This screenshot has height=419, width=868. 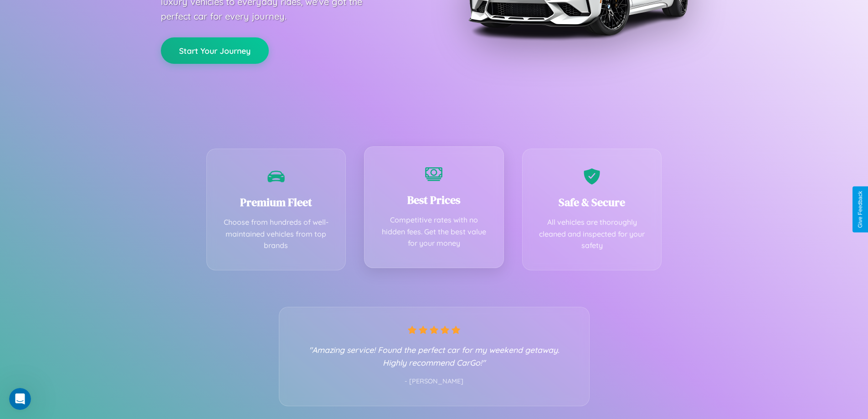 I want to click on p: Competitive rates with no hidden fees. Get the best value for your money, so click(x=434, y=232).